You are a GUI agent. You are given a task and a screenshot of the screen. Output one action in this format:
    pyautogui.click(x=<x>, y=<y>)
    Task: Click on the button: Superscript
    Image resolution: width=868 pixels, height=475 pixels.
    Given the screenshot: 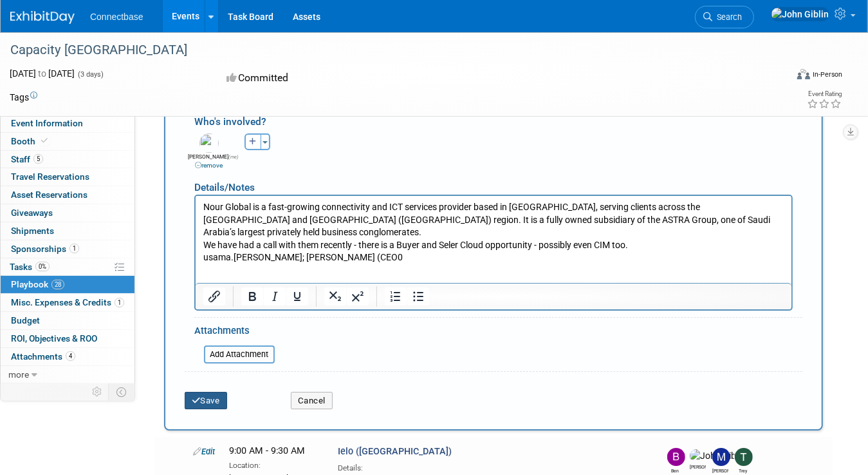 What is the action you would take?
    pyautogui.click(x=358, y=296)
    